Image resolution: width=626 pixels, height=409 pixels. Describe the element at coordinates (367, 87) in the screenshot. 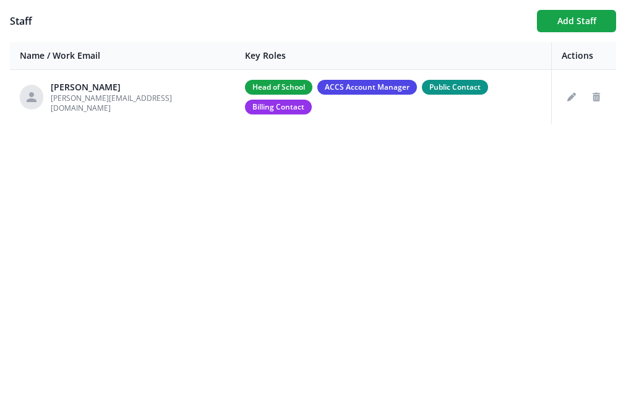

I see `span: ACCS Account Manager` at that location.